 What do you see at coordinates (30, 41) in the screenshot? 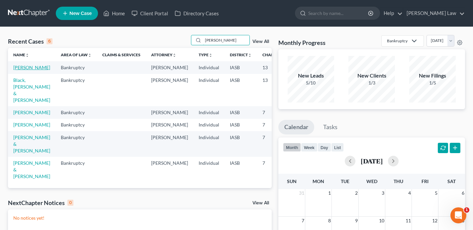
I see `div: Recent Cases` at bounding box center [30, 41].